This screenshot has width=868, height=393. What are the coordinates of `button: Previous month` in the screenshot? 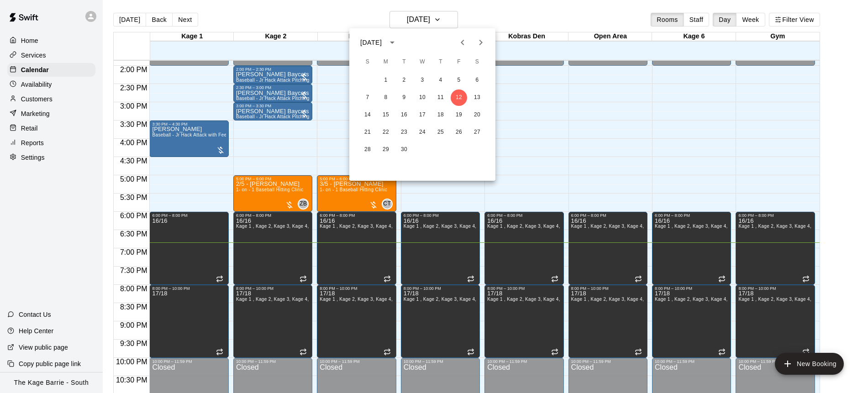 It's located at (463, 42).